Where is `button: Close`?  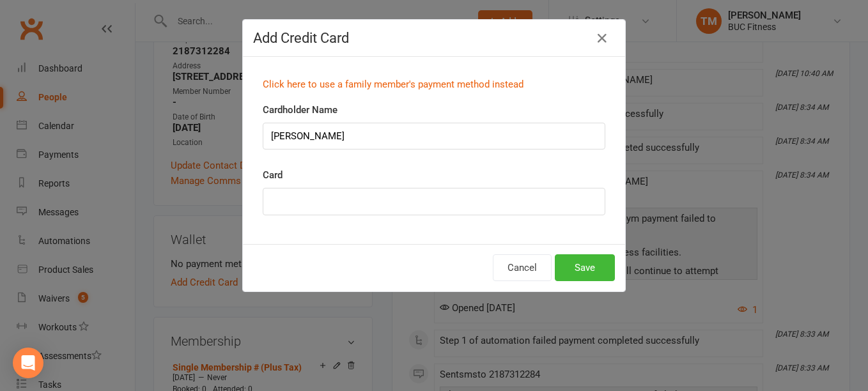
button: Close is located at coordinates (602, 38).